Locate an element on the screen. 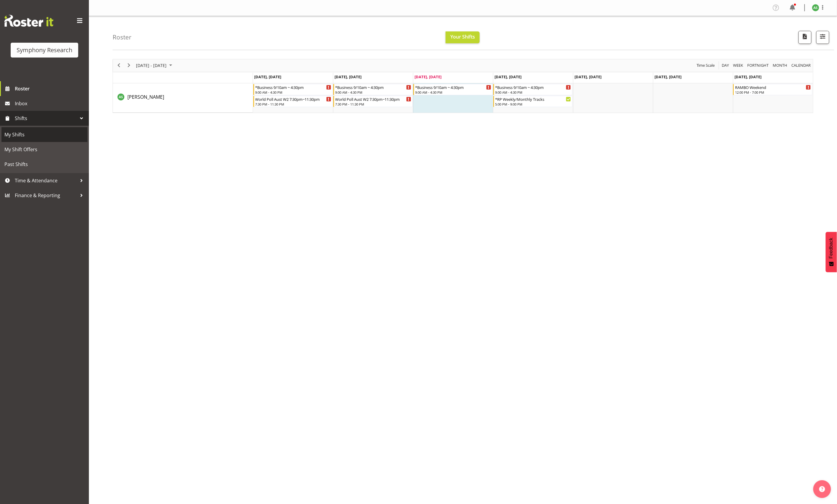  button: Download a PDF of the roster according to the set date range. is located at coordinates (805, 37).